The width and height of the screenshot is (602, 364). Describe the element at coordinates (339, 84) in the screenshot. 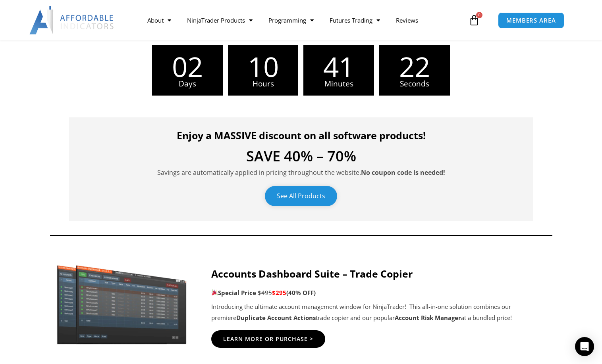

I see `span: Minutes` at that location.